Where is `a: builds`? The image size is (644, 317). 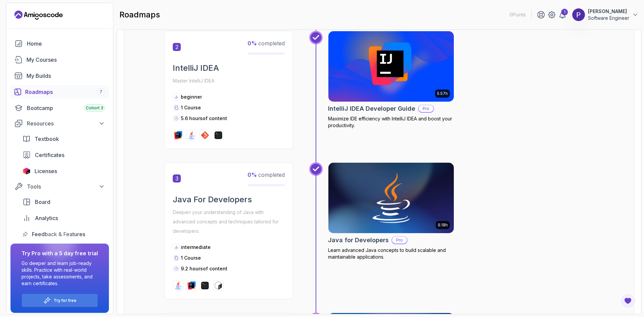 a: builds is located at coordinates (59, 76).